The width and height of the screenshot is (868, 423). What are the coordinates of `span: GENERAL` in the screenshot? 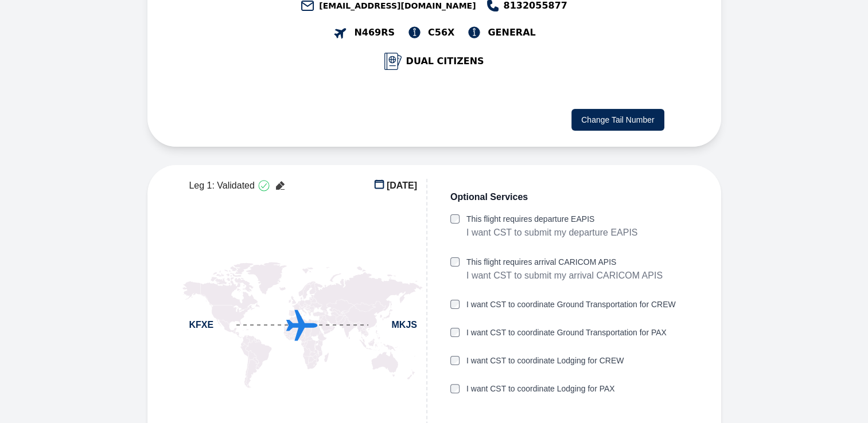 It's located at (511, 33).